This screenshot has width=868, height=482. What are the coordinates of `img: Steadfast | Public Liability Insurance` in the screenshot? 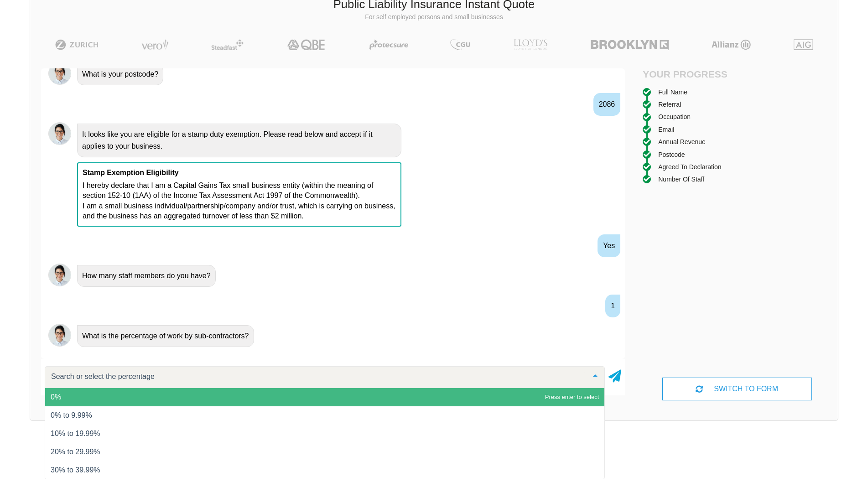 It's located at (228, 45).